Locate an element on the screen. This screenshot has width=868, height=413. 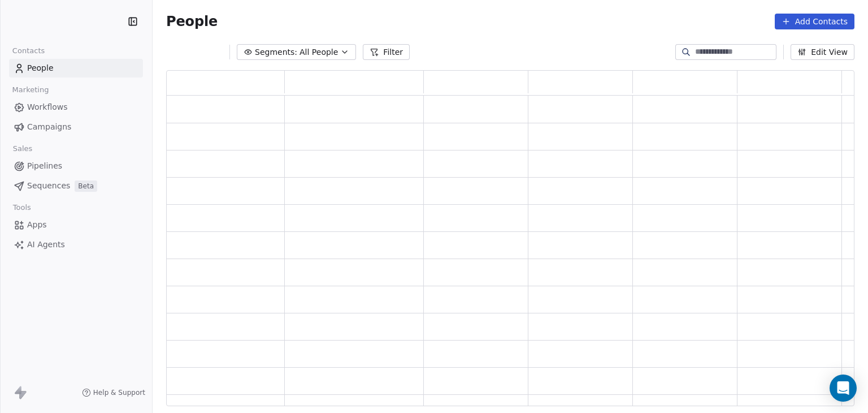
span: Contacts is located at coordinates (28, 51).